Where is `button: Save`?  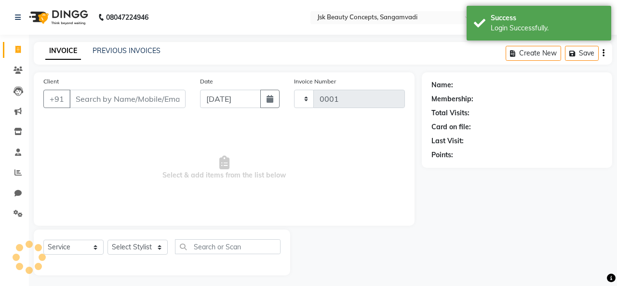 button: Save is located at coordinates (582, 53).